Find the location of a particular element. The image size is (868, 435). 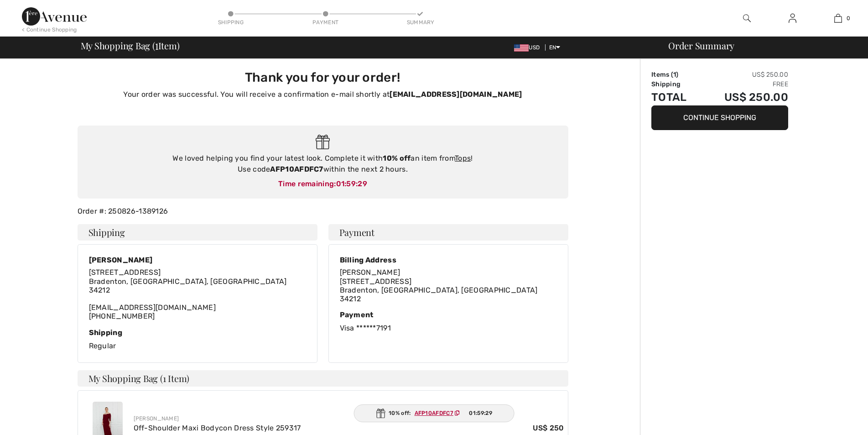

button: Continue Shopping is located at coordinates (720, 118).